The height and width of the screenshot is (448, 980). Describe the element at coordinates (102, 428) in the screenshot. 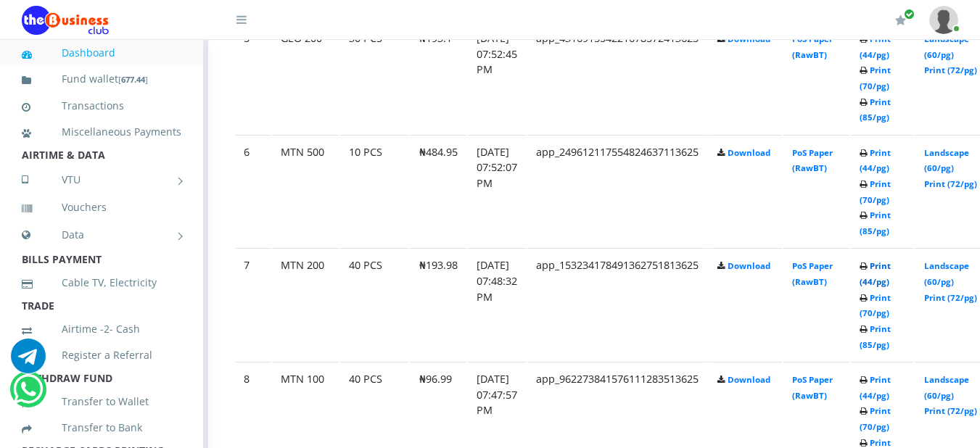

I see `a: Transfer to Bank` at that location.